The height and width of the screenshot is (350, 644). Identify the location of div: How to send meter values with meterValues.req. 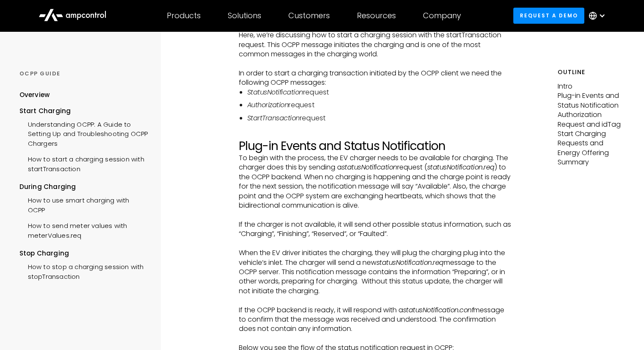
(84, 230).